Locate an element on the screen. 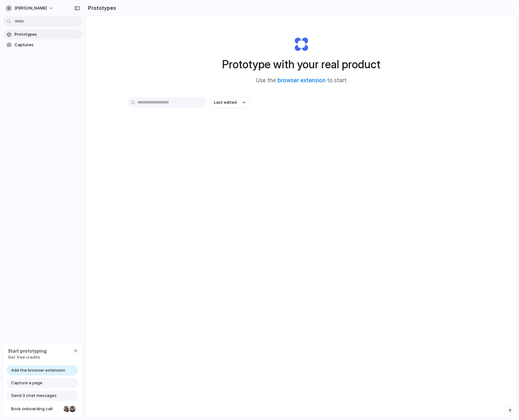  span: Add the browser extension is located at coordinates (38, 371).